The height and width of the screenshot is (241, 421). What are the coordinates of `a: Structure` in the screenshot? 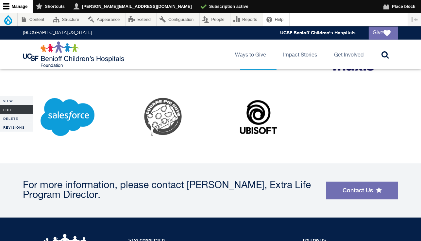 It's located at (68, 19).